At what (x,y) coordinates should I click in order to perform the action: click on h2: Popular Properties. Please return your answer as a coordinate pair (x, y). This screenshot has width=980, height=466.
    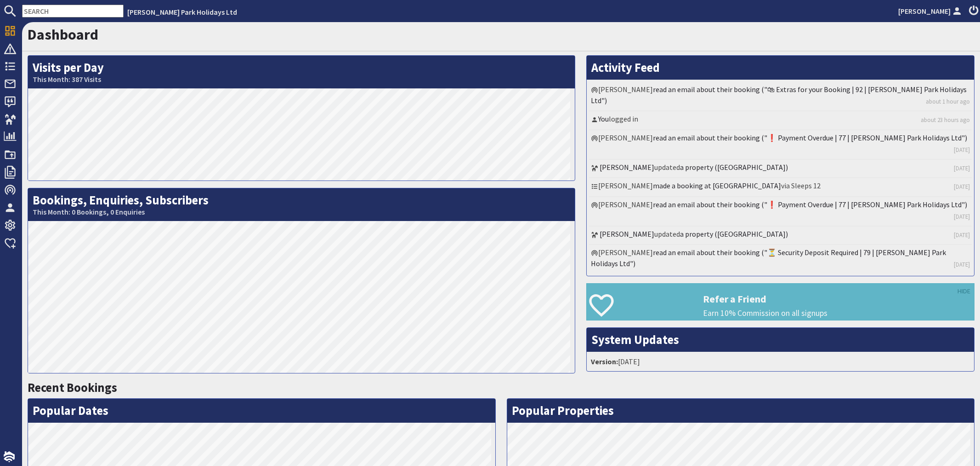
    Looking at the image, I should click on (741, 410).